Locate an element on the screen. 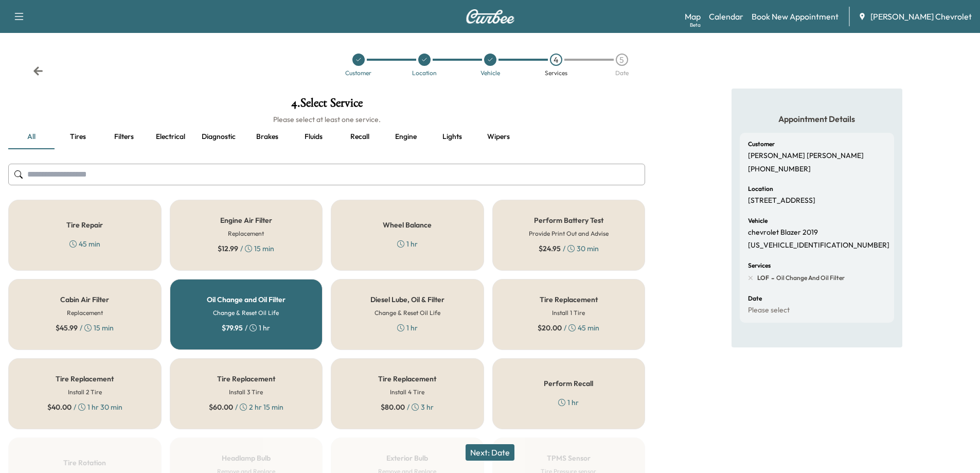 Image resolution: width=980 pixels, height=473 pixels. h6: Install 2 Tire is located at coordinates (85, 392).